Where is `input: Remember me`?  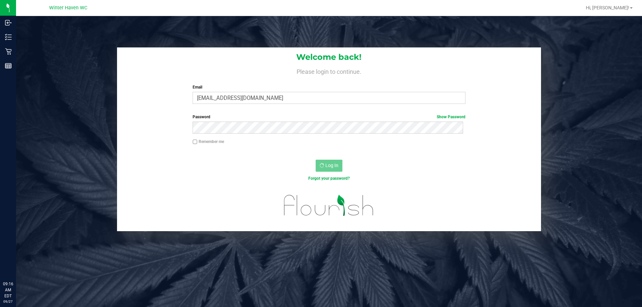 input: Remember me is located at coordinates (195, 142).